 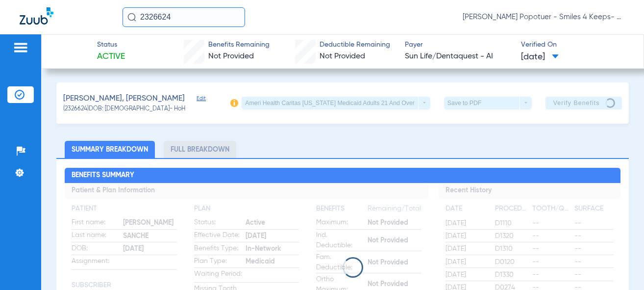 I want to click on li: Summary Breakdown, so click(x=110, y=149).